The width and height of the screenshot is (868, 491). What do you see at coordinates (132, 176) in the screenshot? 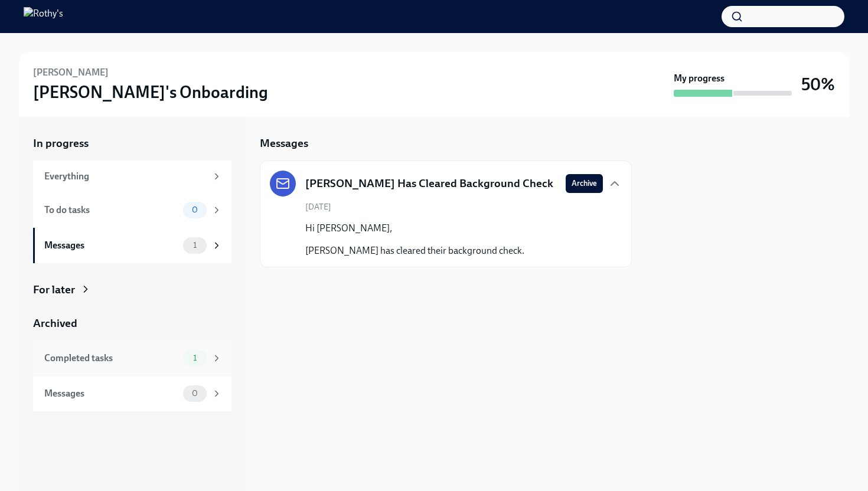
I see `a: Everything` at bounding box center [132, 176].